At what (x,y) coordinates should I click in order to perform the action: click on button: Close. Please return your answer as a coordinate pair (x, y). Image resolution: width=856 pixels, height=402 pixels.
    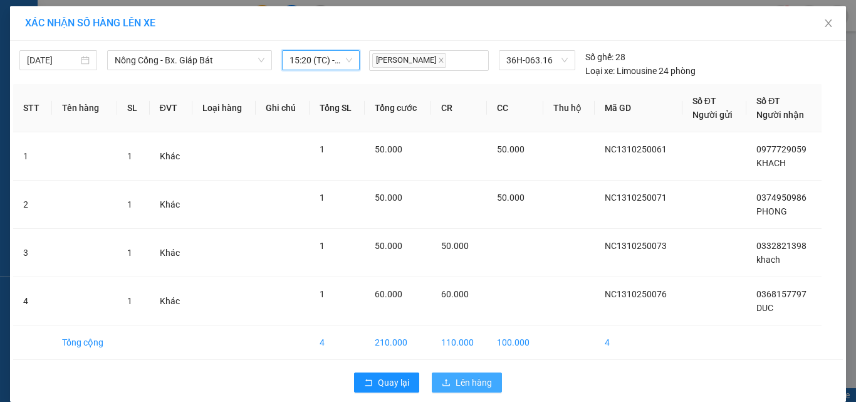
    Looking at the image, I should click on (828, 24).